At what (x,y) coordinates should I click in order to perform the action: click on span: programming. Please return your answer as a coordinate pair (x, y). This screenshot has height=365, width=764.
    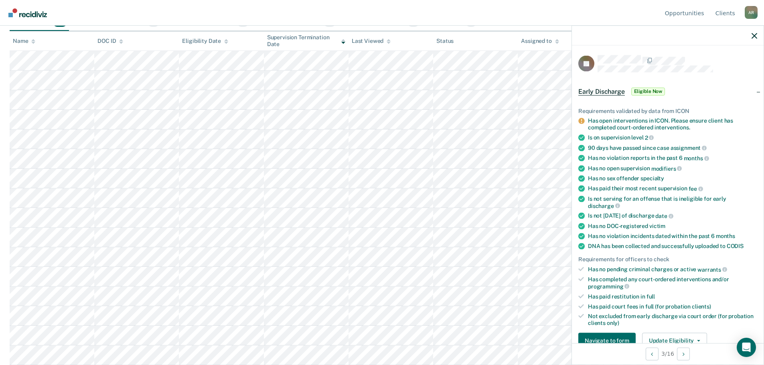
    Looking at the image, I should click on (608, 286).